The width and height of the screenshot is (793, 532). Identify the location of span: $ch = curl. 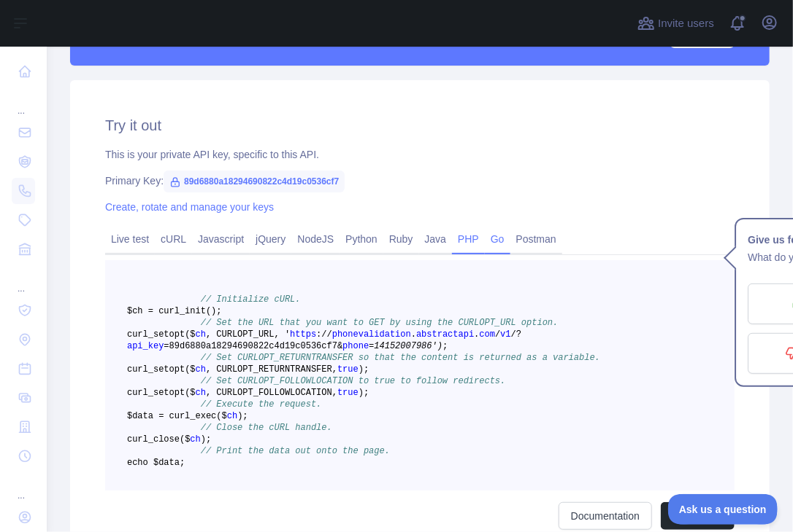
(154, 312).